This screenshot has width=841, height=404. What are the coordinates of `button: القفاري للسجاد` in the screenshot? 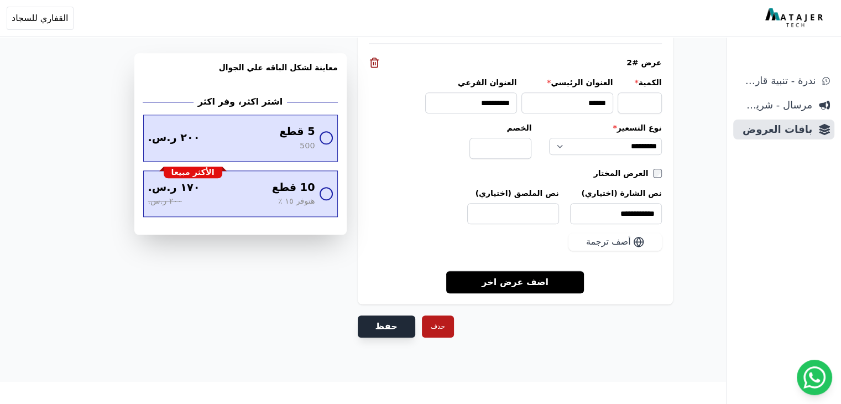 It's located at (40, 18).